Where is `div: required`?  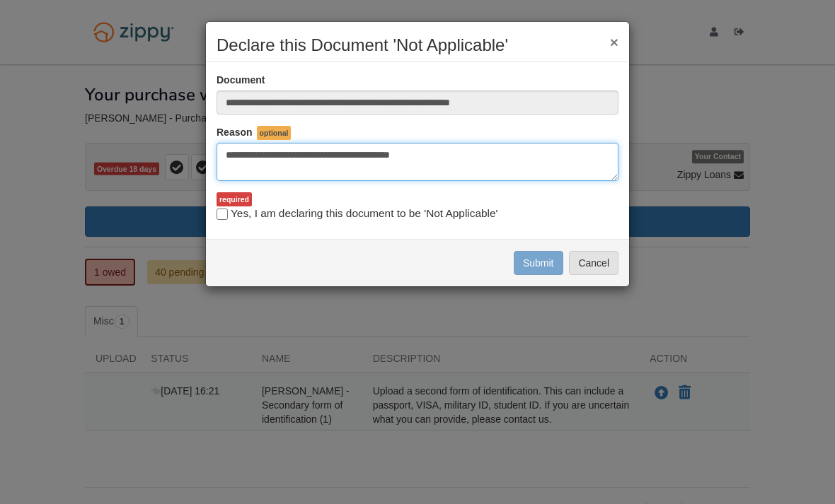
div: required is located at coordinates (234, 200).